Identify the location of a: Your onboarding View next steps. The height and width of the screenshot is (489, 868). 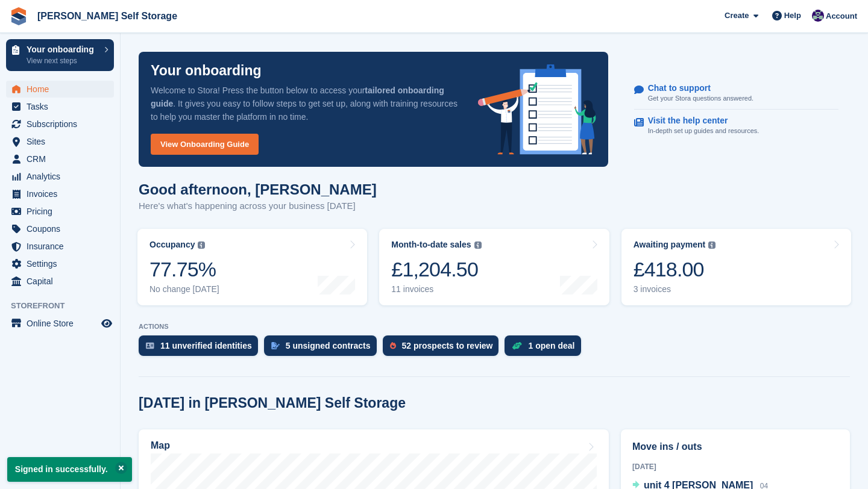
(60, 55).